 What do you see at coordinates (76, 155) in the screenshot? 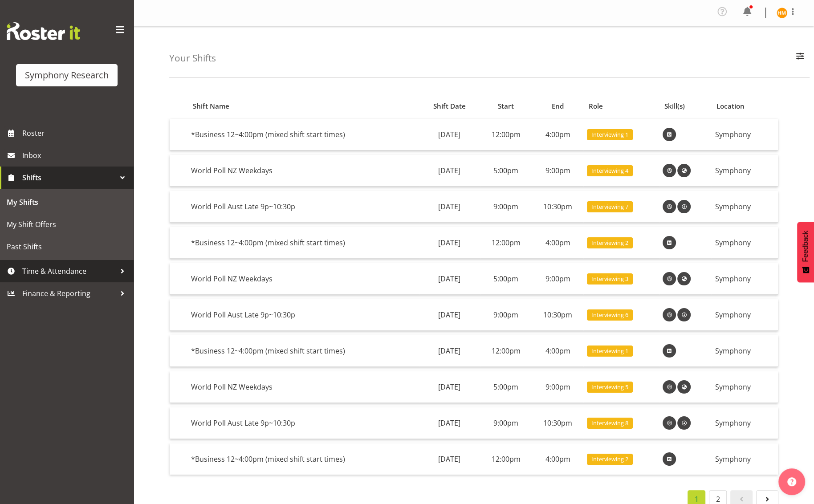
I see `span: Inbox` at bounding box center [76, 155].